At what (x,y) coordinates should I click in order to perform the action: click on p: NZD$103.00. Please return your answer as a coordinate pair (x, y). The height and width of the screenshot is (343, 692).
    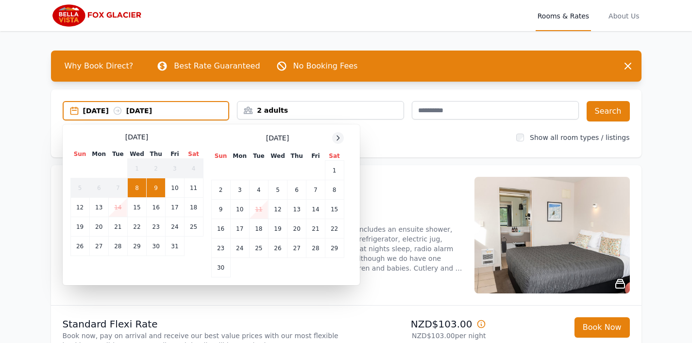
    Looking at the image, I should click on (418, 324).